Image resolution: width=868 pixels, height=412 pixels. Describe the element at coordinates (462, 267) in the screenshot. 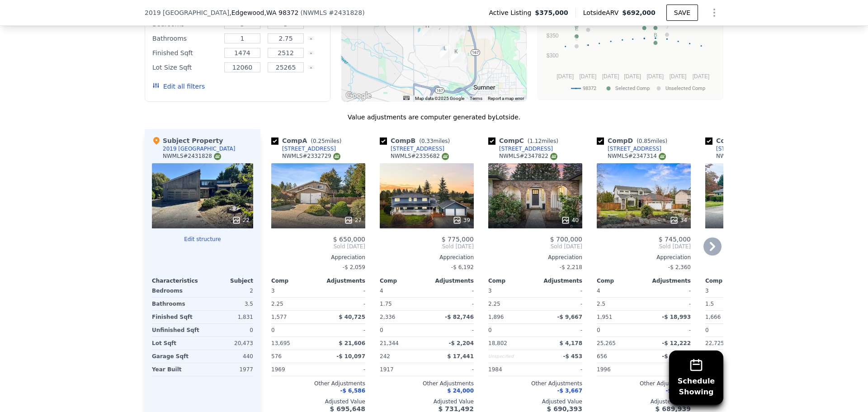

I see `span: -$ 6,192` at that location.